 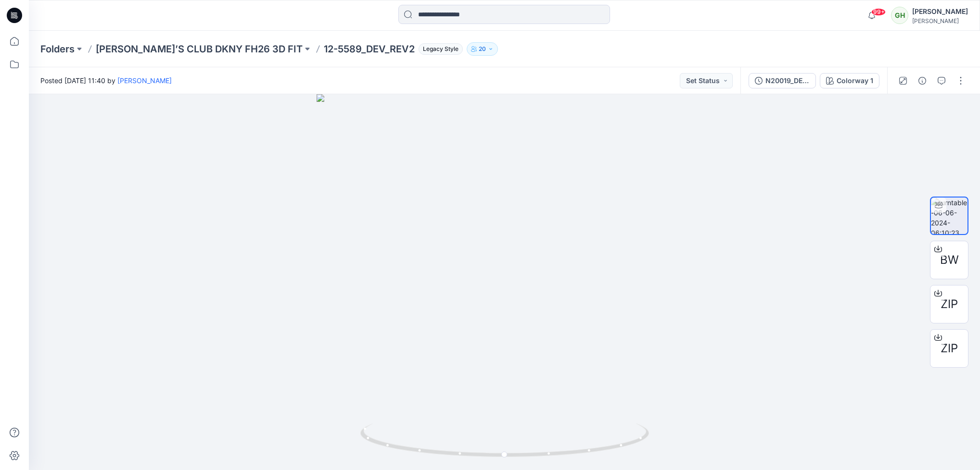 What do you see at coordinates (58, 49) in the screenshot?
I see `p: Folders` at bounding box center [58, 49].